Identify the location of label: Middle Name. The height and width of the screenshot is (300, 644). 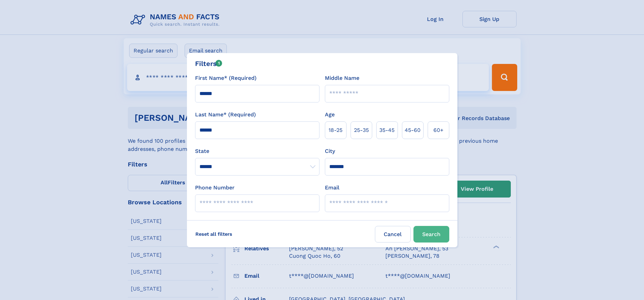
(342, 78).